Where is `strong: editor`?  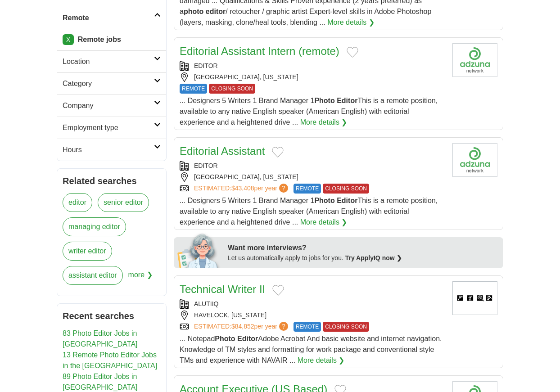
strong: editor is located at coordinates (215, 11).